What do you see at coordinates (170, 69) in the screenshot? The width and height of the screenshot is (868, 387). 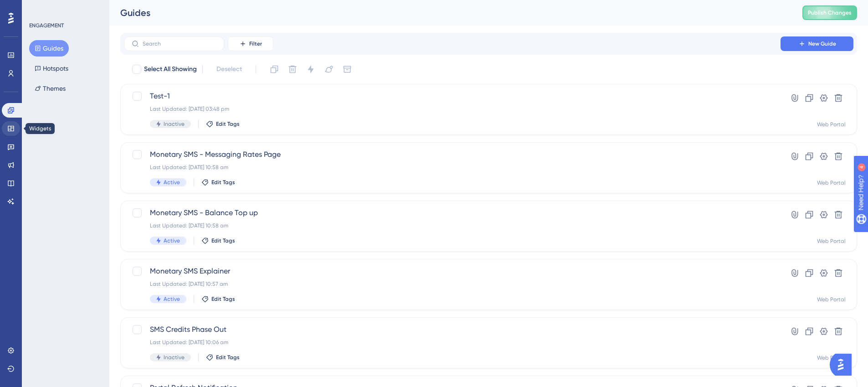 I see `span: Select All Showing` at bounding box center [170, 69].